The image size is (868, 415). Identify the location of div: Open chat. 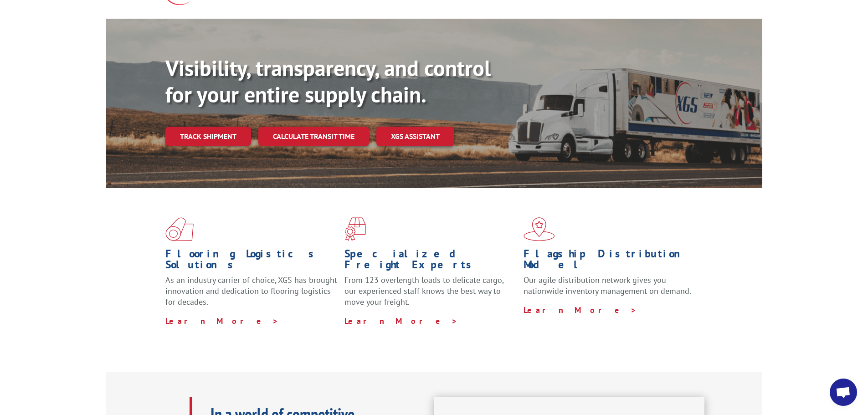
(843, 393).